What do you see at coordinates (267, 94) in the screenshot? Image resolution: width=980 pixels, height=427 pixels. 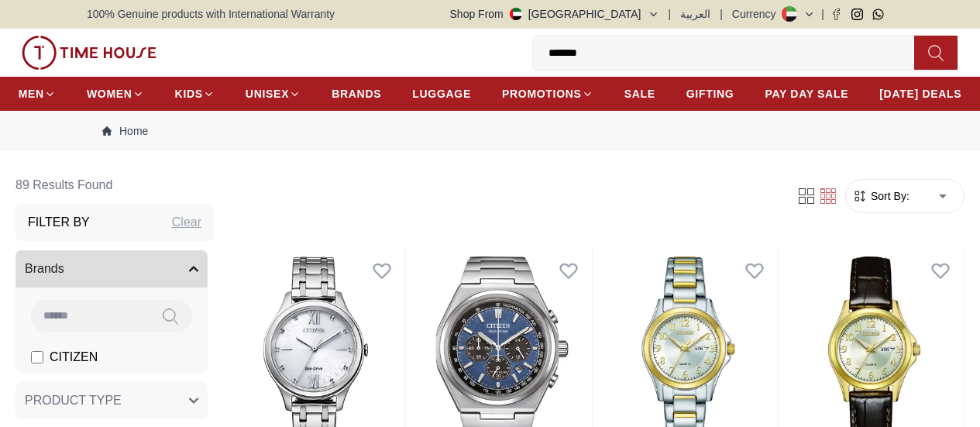 I see `span: UNISEX` at bounding box center [267, 94].